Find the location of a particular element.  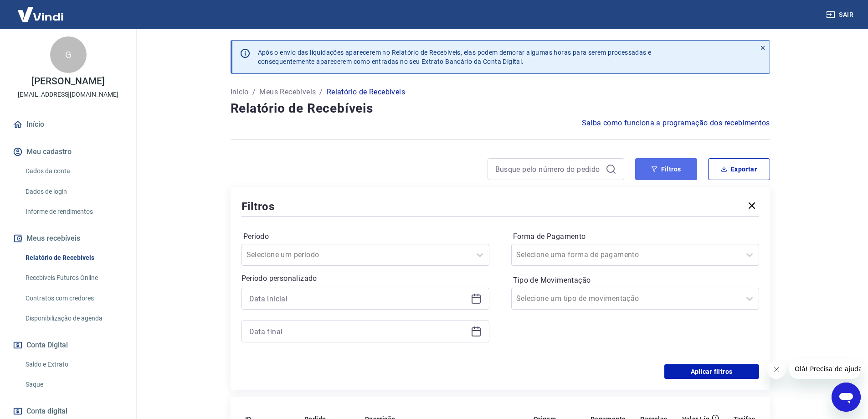

a: Relatório de Recebíveis is located at coordinates (73, 258).